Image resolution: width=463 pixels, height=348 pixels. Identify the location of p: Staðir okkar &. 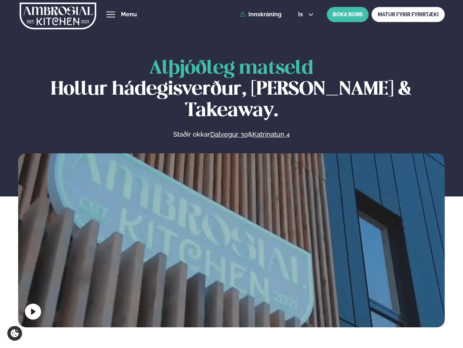
(231, 135).